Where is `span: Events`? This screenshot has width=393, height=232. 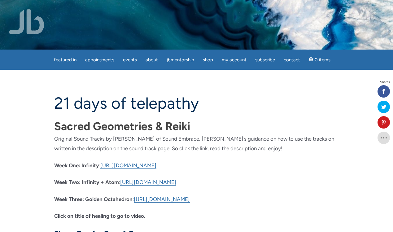
span: Events is located at coordinates (130, 60).